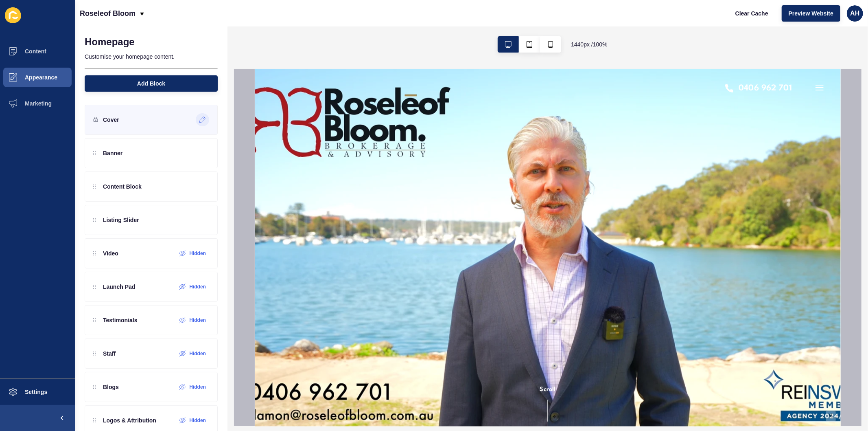 The height and width of the screenshot is (431, 868). Describe the element at coordinates (151, 84) in the screenshot. I see `button: Add Block` at that location.